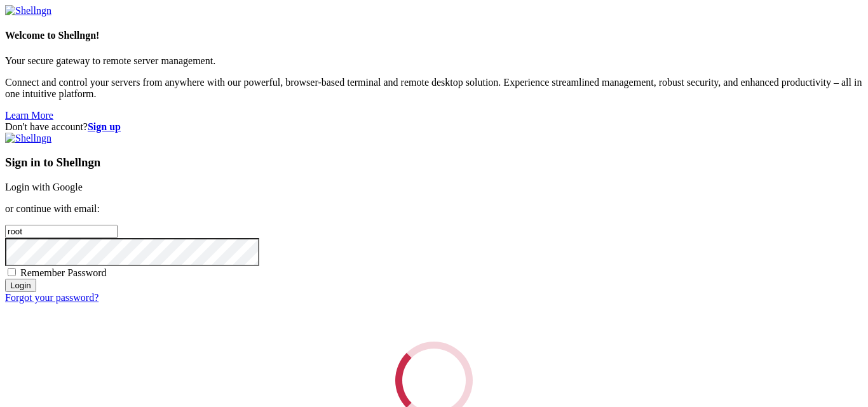 Image resolution: width=868 pixels, height=407 pixels. I want to click on strong: Sign up, so click(104, 126).